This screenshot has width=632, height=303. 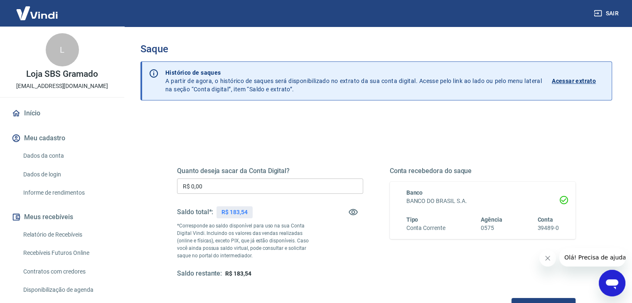 What do you see at coordinates (67, 193) in the screenshot?
I see `a: Informe de rendimentos` at bounding box center [67, 193].